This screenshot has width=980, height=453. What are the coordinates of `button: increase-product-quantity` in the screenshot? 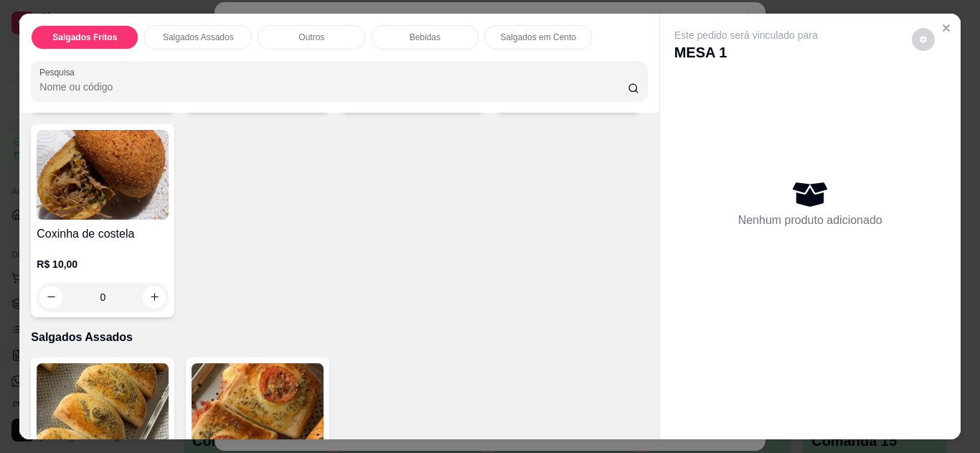 It's located at (154, 297).